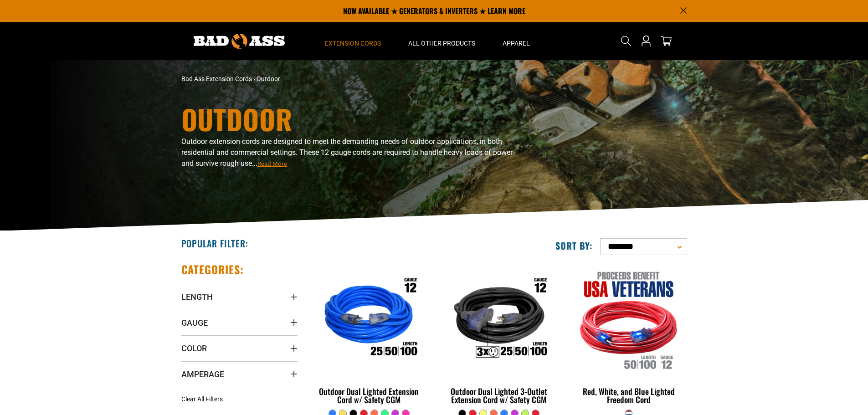 This screenshot has height=415, width=868. What do you see at coordinates (442, 43) in the screenshot?
I see `span: All Other Products` at bounding box center [442, 43].